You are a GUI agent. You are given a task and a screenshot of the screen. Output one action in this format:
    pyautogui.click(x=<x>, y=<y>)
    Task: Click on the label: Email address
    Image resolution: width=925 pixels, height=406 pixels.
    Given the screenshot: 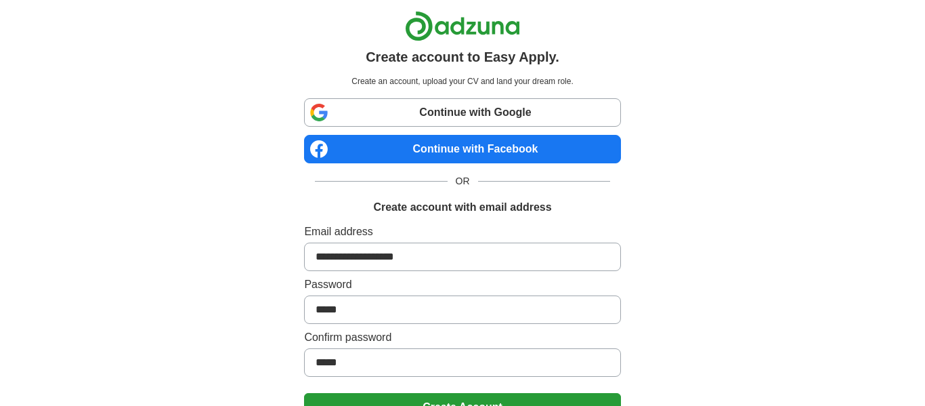 What is the action you would take?
    pyautogui.click(x=462, y=232)
    